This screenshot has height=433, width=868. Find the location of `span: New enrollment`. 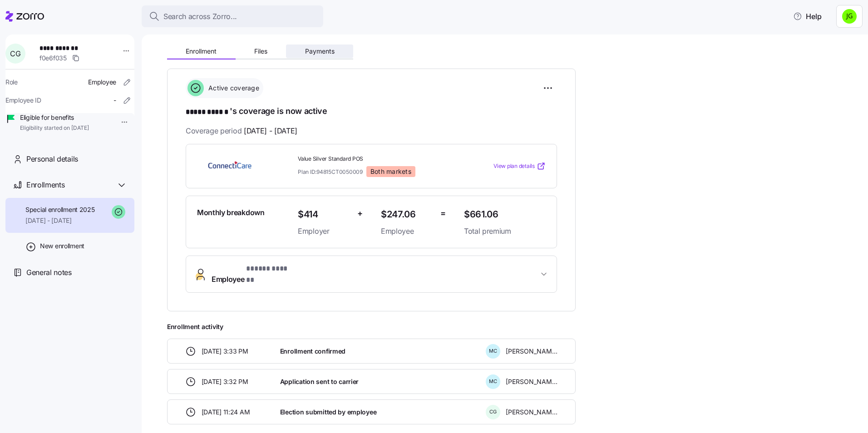

span: New enrollment is located at coordinates (62, 246).